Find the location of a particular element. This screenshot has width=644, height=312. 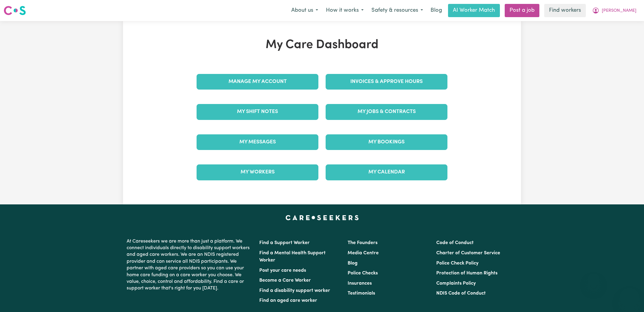

a: My Workers is located at coordinates (257, 173).